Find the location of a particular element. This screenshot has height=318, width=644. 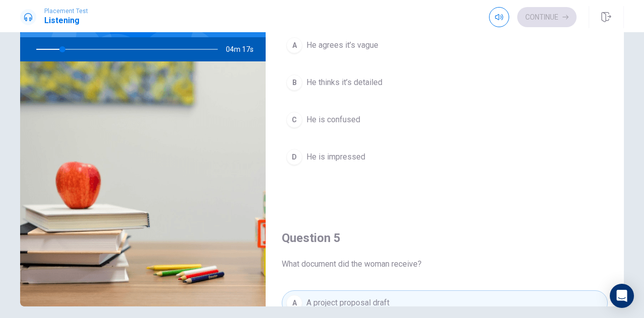

span: What document did the woman receive? is located at coordinates (445, 264).